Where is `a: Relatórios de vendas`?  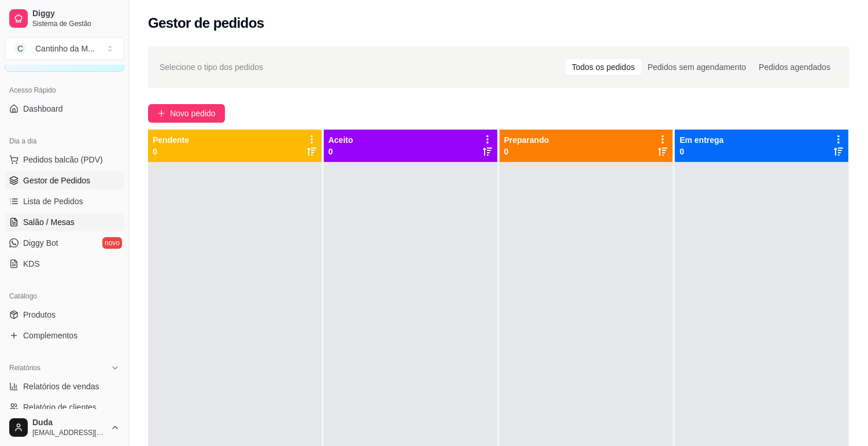
a: Relatórios de vendas is located at coordinates (64, 386).